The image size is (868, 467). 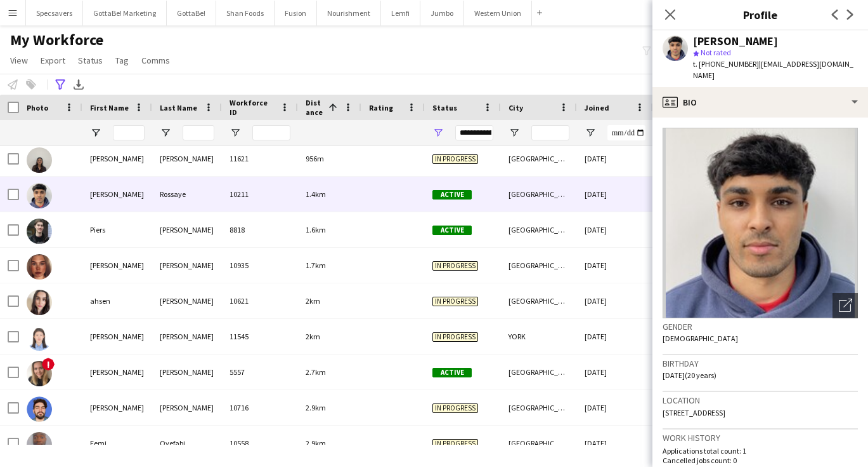 What do you see at coordinates (316, 230) in the screenshot?
I see `span: 1.6km` at bounding box center [316, 230].